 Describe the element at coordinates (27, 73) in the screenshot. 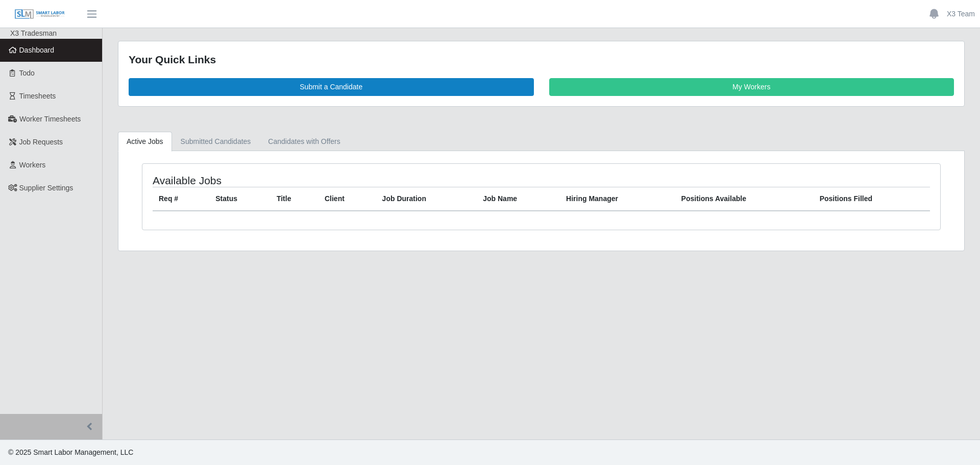

I see `span: Todo` at that location.